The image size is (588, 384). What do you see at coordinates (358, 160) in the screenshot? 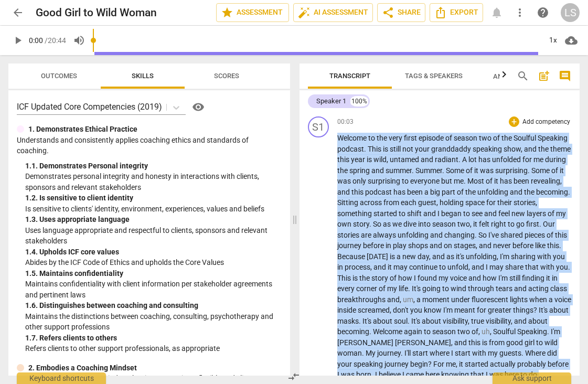
I see `span: year` at bounding box center [358, 160].